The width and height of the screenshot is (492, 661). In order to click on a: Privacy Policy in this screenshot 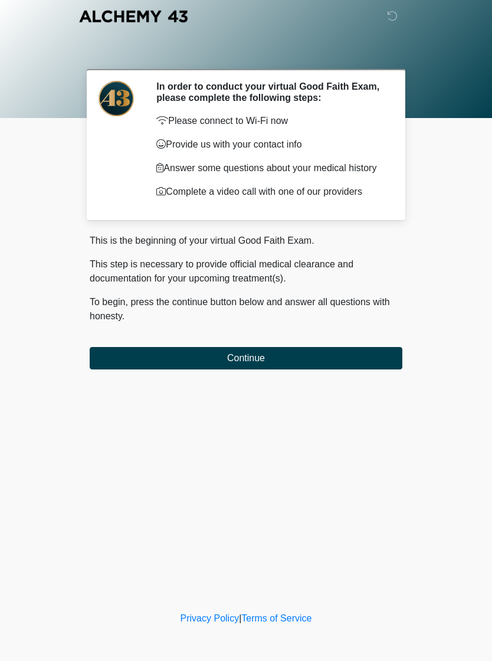, I will do `click(210, 618)`.